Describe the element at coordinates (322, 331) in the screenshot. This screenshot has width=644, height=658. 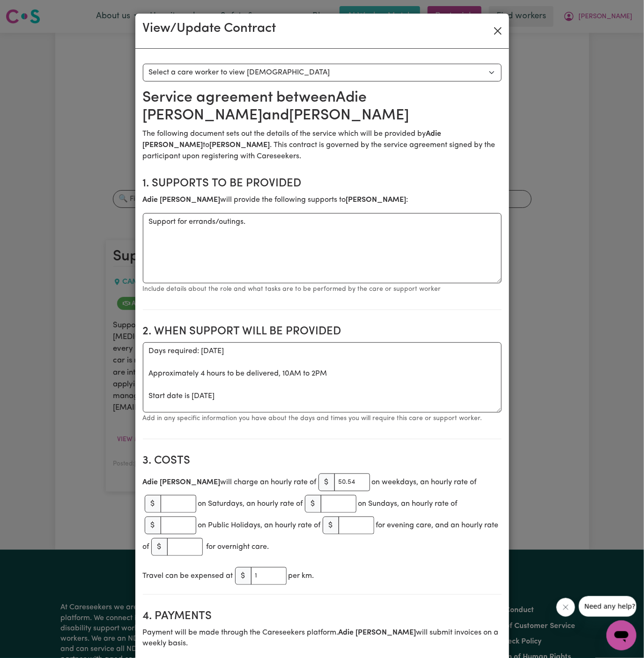
I see `h2: 2. When support will be provided` at that location.